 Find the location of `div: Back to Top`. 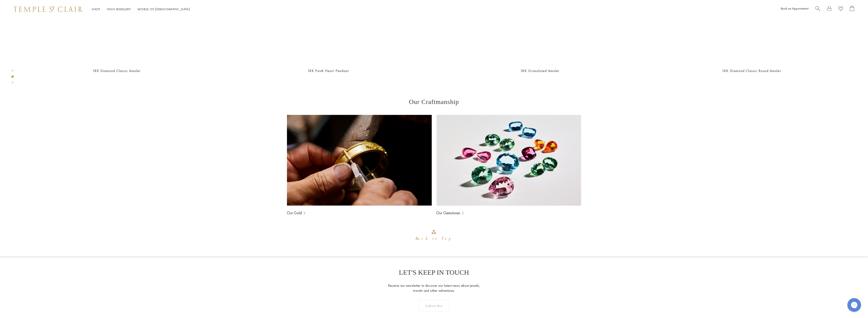

div: Back to Top is located at coordinates (434, 239).